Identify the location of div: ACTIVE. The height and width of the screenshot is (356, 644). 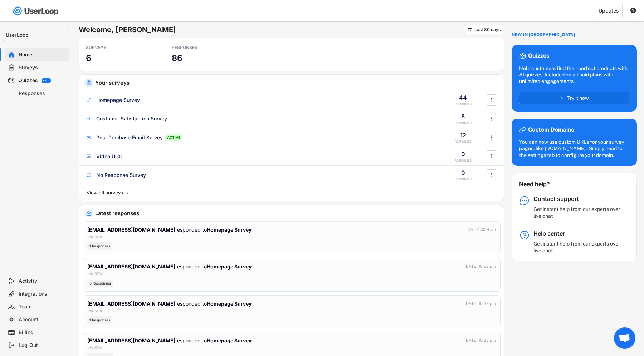
(174, 138).